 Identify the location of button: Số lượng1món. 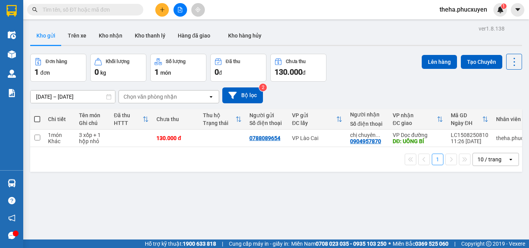
(178, 68).